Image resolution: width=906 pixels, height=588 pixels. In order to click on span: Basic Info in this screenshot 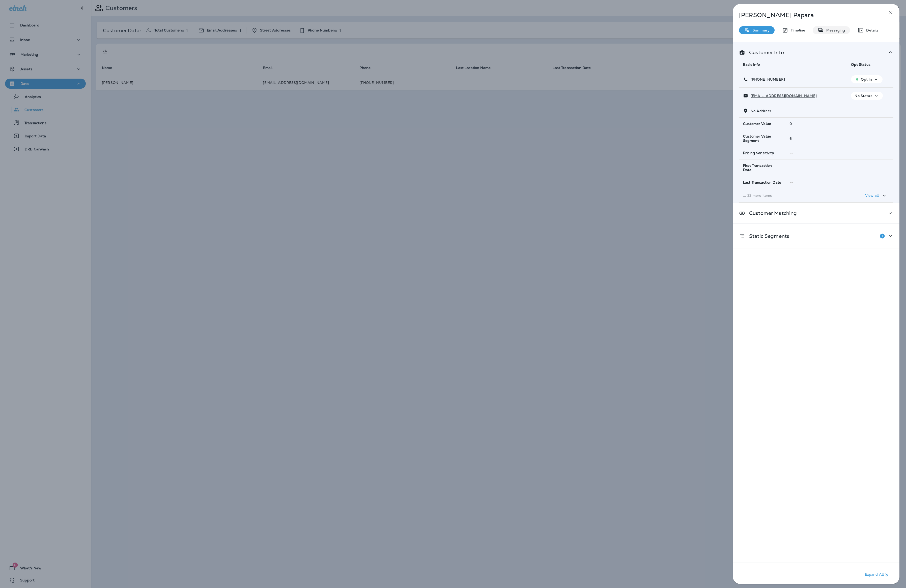, I will do `click(751, 64)`.